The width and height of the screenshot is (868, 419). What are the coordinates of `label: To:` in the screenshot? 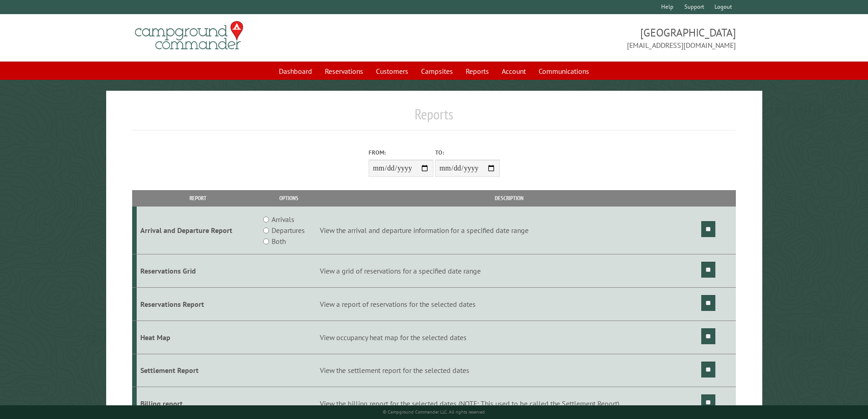 It's located at (467, 152).